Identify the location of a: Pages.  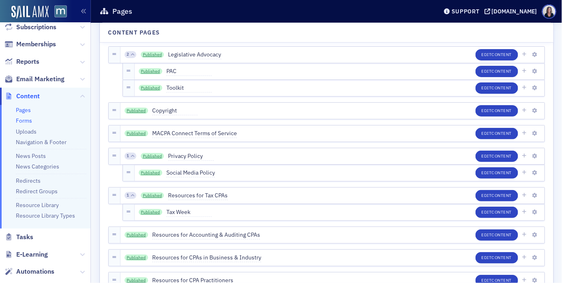
(23, 110).